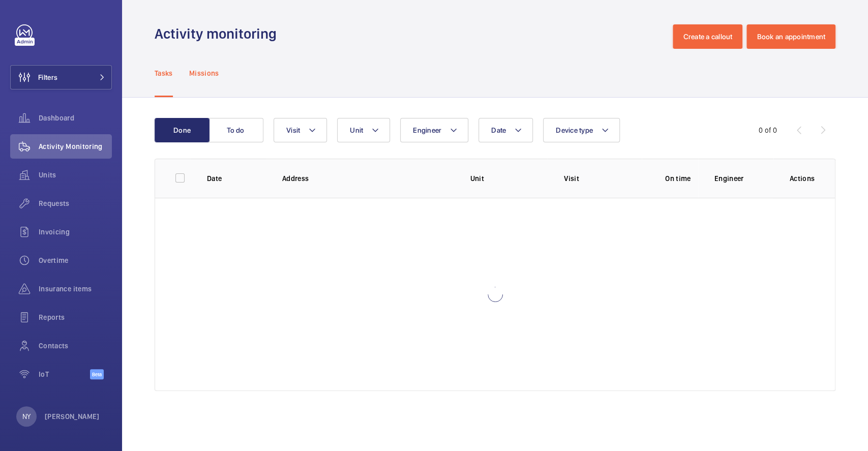  Describe the element at coordinates (75, 289) in the screenshot. I see `span: Insurance items` at that location.